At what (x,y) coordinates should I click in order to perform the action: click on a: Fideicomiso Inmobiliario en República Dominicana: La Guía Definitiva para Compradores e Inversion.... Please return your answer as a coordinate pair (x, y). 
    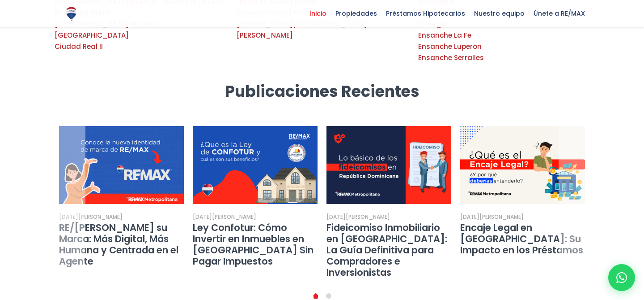
    Looking at the image, I should click on (389, 165).